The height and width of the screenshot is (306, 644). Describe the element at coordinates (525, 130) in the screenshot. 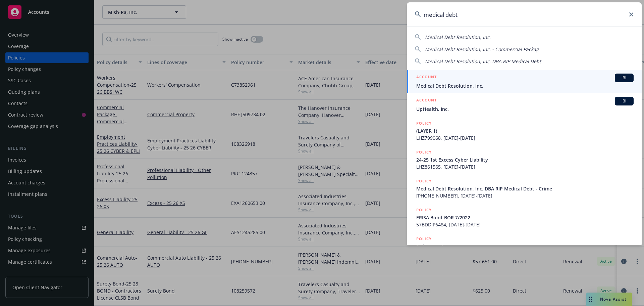

I see `span: (LAYER 1)` at that location.